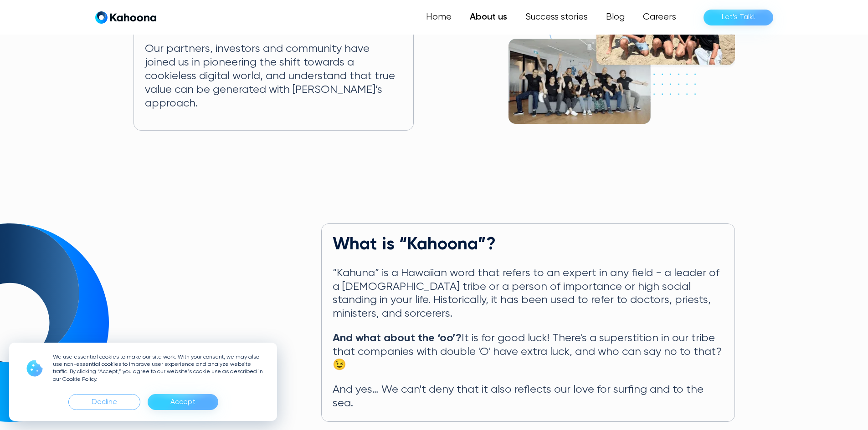 The height and width of the screenshot is (430, 868). Describe the element at coordinates (739, 18) in the screenshot. I see `div: Let’s Talk!` at that location.